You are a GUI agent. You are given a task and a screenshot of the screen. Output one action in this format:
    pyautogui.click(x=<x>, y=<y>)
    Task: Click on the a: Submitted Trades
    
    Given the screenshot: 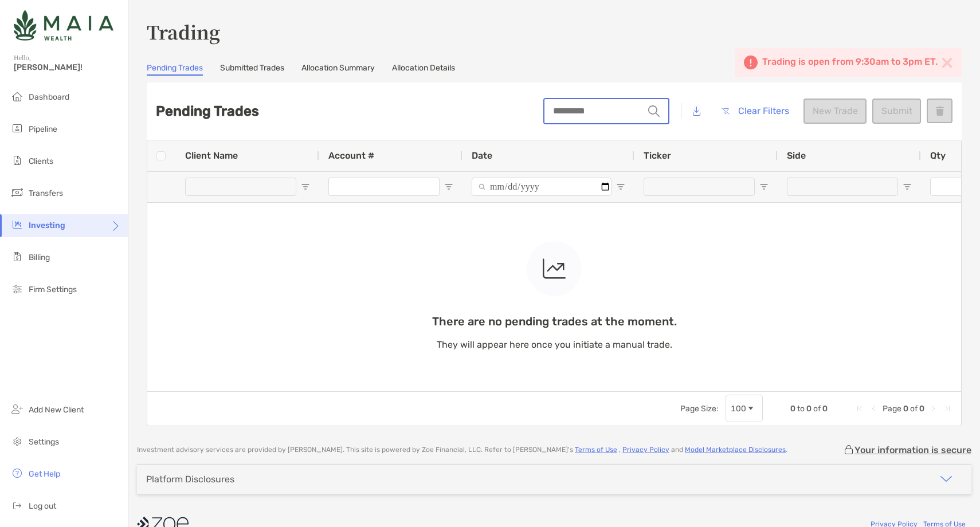 What is the action you would take?
    pyautogui.click(x=252, y=70)
    